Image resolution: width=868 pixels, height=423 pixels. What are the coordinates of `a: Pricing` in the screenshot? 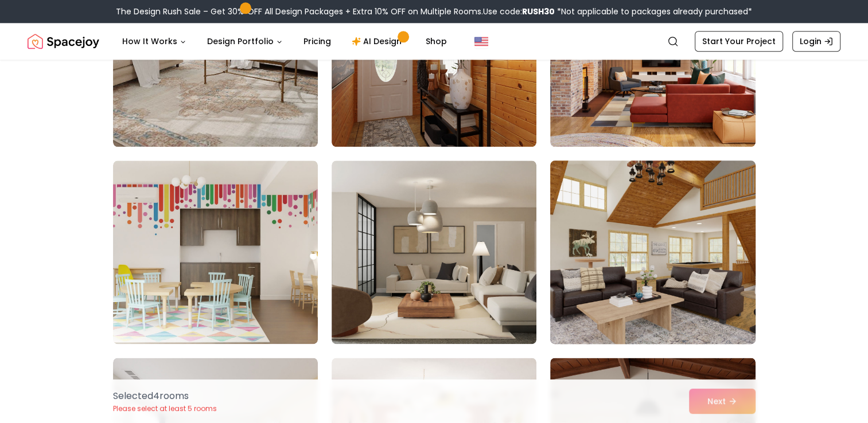 It's located at (317, 41).